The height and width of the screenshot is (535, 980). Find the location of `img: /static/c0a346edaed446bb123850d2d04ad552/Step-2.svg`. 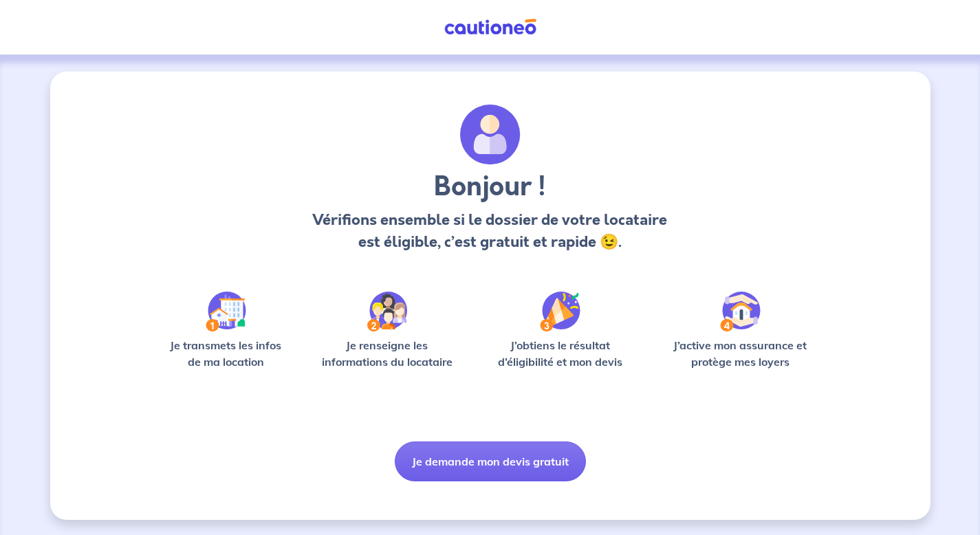

img: /static/c0a346edaed446bb123850d2d04ad552/Step-2.svg is located at coordinates (387, 312).